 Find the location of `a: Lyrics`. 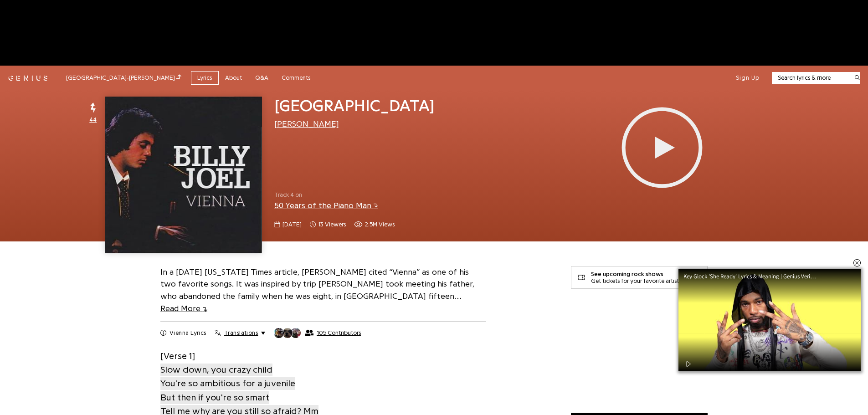

a: Lyrics is located at coordinates (204, 78).